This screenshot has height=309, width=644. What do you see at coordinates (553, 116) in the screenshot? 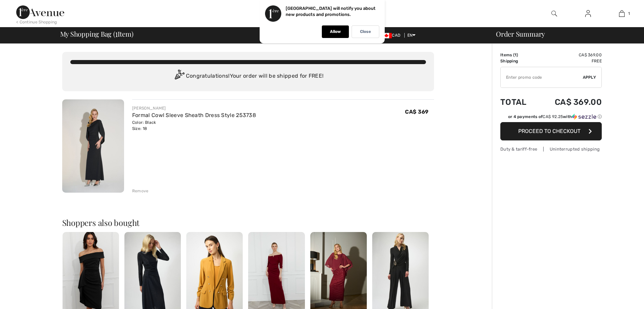
I see `span: CA$ 92.25` at bounding box center [553, 116].